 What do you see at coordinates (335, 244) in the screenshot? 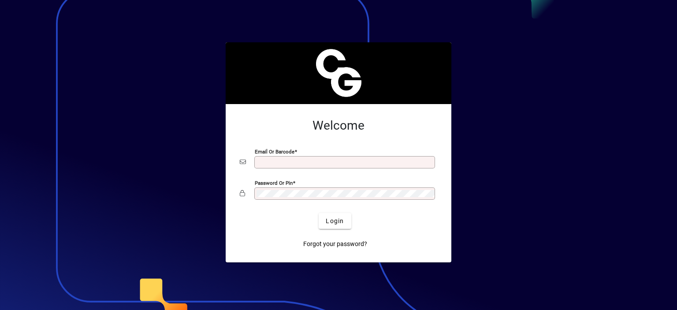
I see `span: Forgot your password?` at bounding box center [335, 244].